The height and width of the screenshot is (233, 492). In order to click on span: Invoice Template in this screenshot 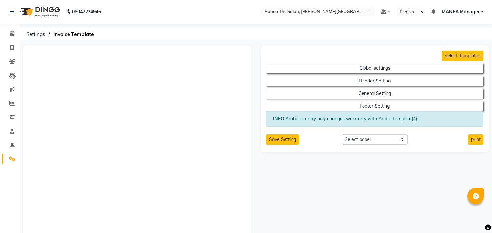, I will do `click(73, 34)`.